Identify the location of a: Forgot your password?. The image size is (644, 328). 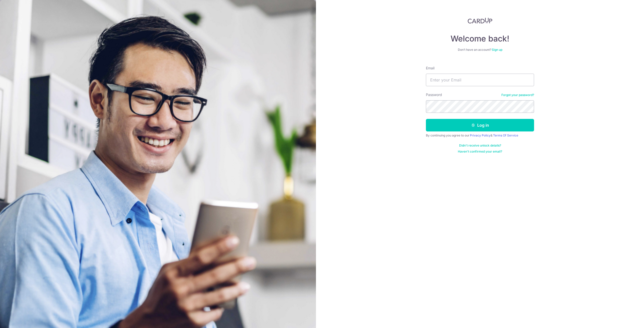
(518, 95).